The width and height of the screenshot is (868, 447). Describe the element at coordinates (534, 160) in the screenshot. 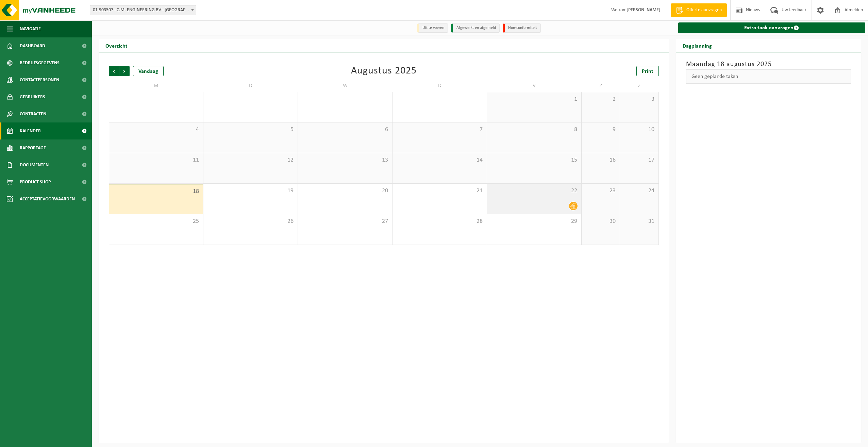

I see `span: 15` at that location.